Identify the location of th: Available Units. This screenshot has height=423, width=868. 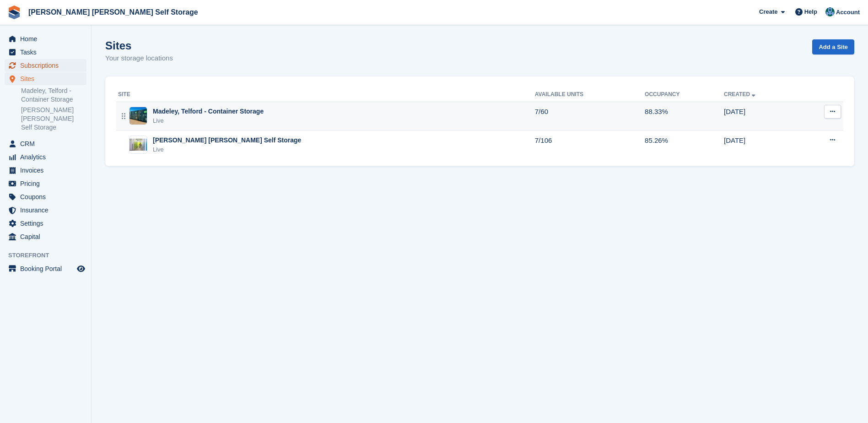
(590, 95).